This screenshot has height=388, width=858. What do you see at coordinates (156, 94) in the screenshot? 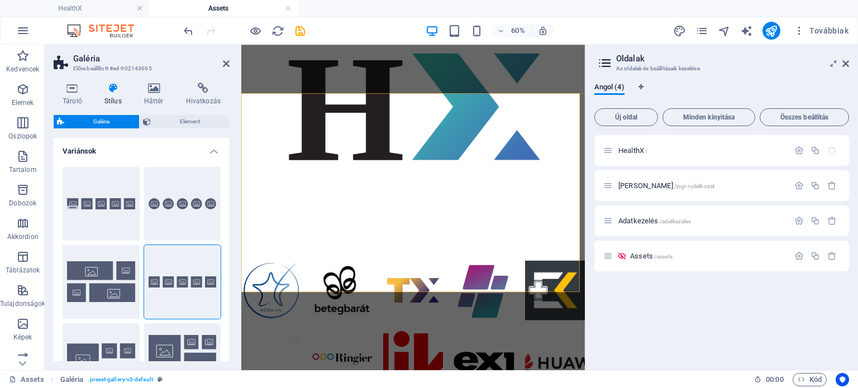
I see `h4: Háttér` at bounding box center [156, 94].